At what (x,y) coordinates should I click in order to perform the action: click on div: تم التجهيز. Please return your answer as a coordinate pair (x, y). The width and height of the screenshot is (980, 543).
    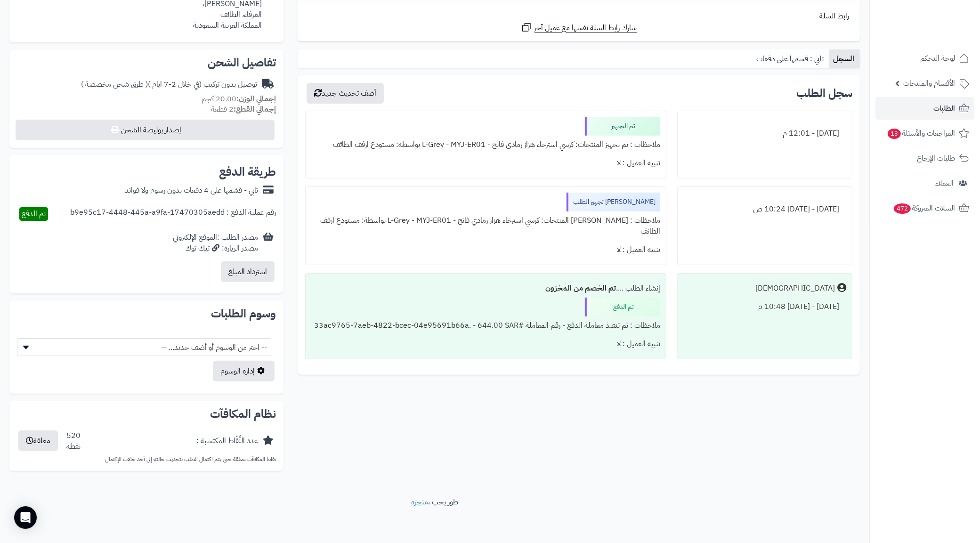
    Looking at the image, I should click on (623, 126).